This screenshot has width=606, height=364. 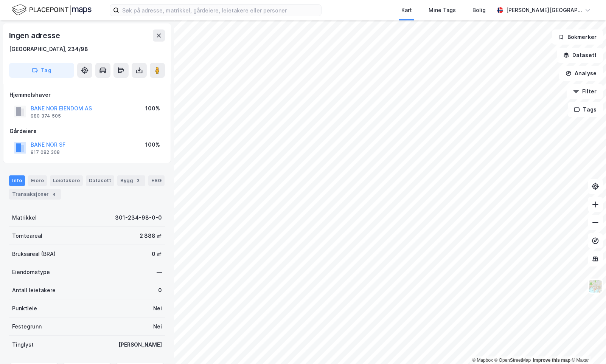 What do you see at coordinates (581, 73) in the screenshot?
I see `button: Analyse` at bounding box center [581, 73].